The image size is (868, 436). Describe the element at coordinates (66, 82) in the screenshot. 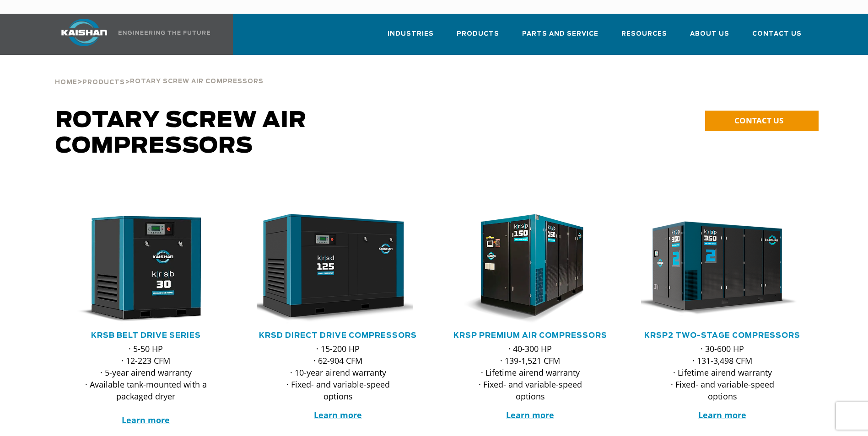

I see `span: Home` at that location.